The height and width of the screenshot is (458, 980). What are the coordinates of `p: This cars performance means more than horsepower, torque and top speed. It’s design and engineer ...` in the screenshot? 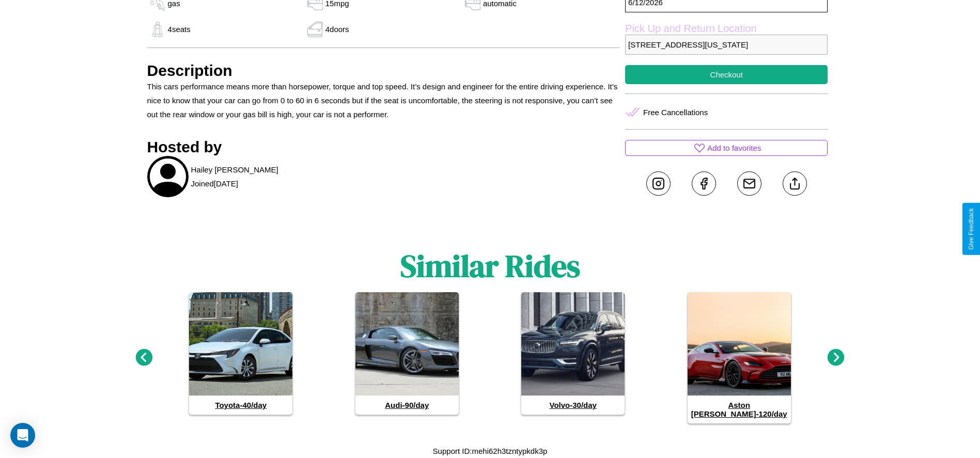 It's located at (384, 100).